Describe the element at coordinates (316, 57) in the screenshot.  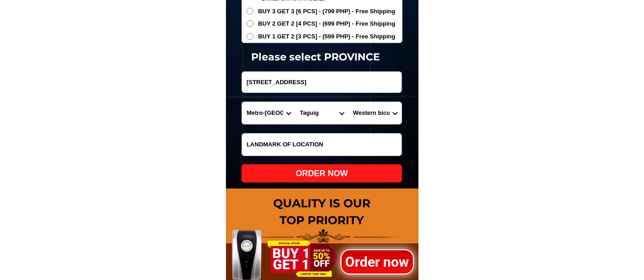
I see `h1: Please select PROVINCE` at that location.